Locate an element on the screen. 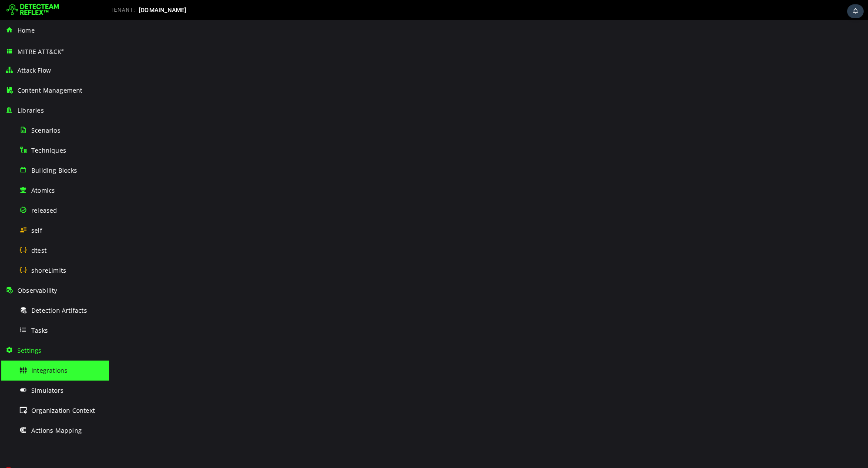 The width and height of the screenshot is (868, 468). span: Building Blocks is located at coordinates (54, 170).